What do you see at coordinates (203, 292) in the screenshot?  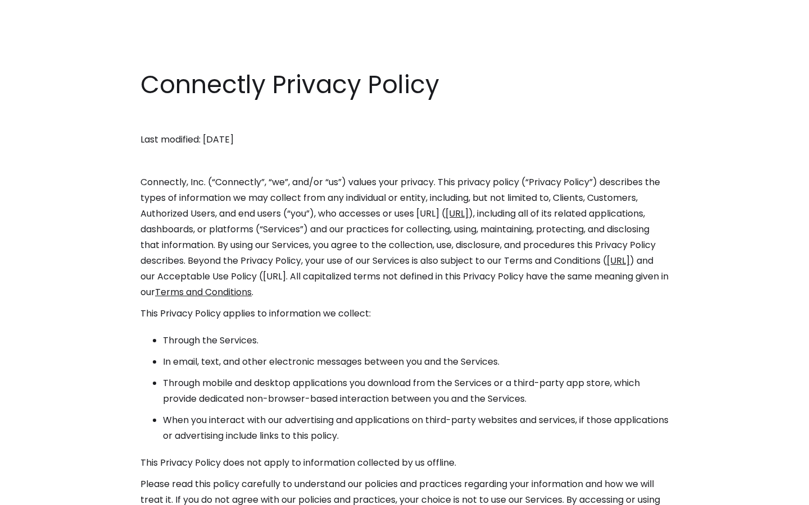 I see `a: Terms and Conditions` at bounding box center [203, 292].